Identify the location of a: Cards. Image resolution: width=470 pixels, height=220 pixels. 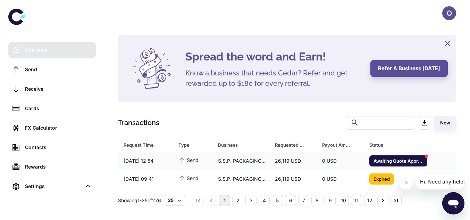
(52, 108).